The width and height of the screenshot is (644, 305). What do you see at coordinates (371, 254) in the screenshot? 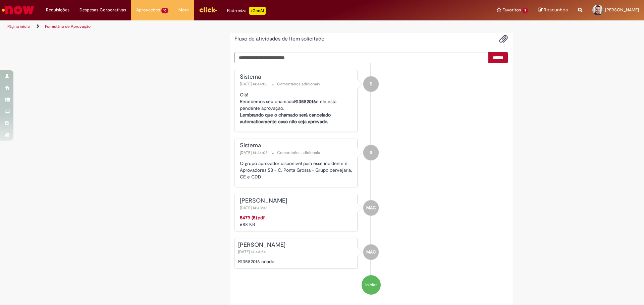
I see `li: Marcos Alexandre Castro` at bounding box center [371, 254].